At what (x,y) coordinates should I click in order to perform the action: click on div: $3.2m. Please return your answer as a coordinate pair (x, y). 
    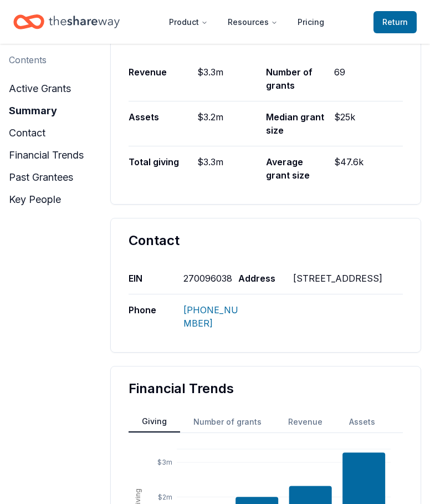
    Looking at the image, I should click on (232, 123).